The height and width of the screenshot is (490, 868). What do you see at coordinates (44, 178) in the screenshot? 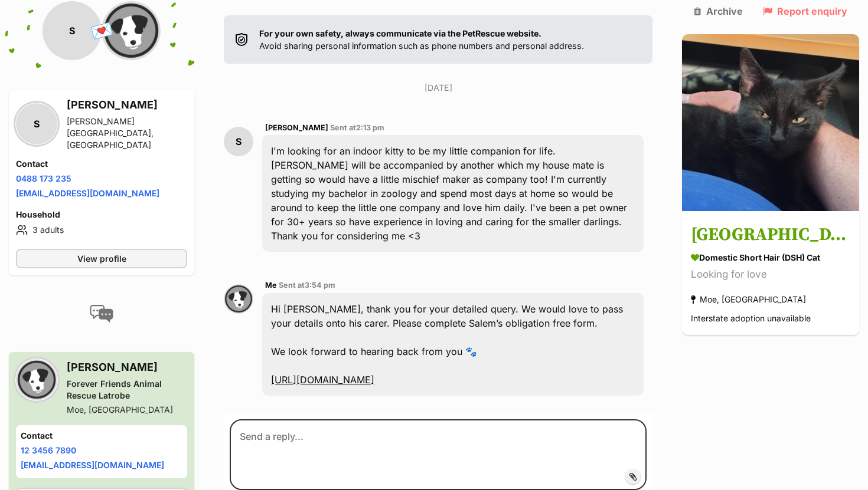
I see `a: 0488 173 235` at bounding box center [44, 178].